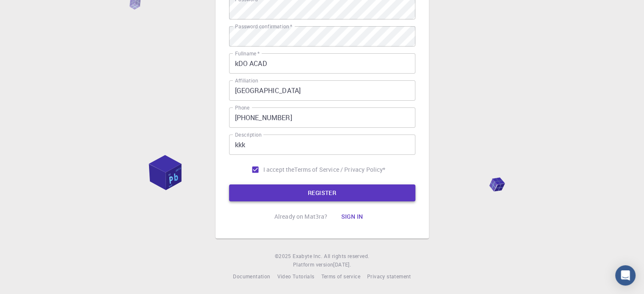 The height and width of the screenshot is (294, 644). Describe the element at coordinates (346, 256) in the screenshot. I see `span: All rights reserved.` at that location.